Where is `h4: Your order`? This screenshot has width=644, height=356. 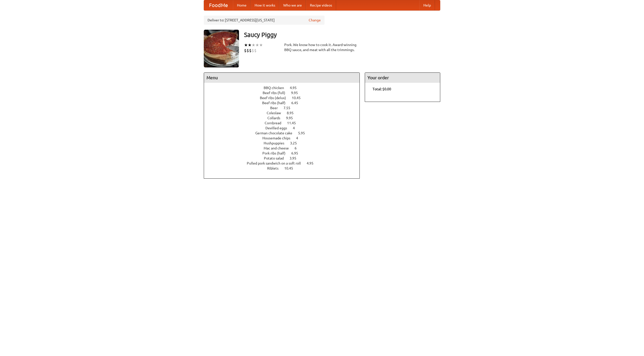 h4: Your order is located at coordinates (402, 78).